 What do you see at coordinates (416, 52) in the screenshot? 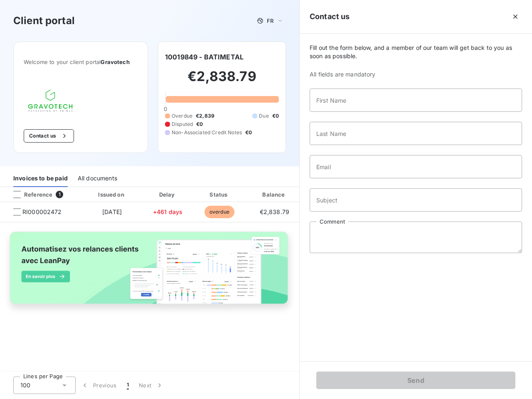
I see `span: Fill out the form below, and a member of our team will get back to you as soon as possible.` at bounding box center [416, 52].